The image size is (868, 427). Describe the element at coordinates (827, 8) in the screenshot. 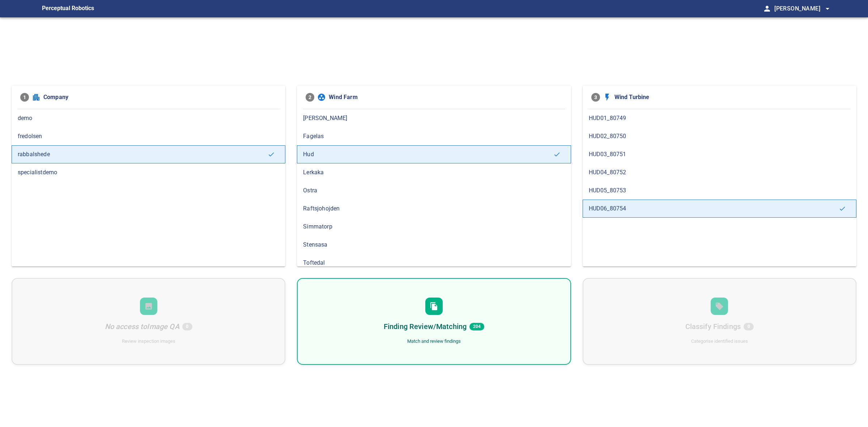

I see `span: arrow_drop_down` at that location.